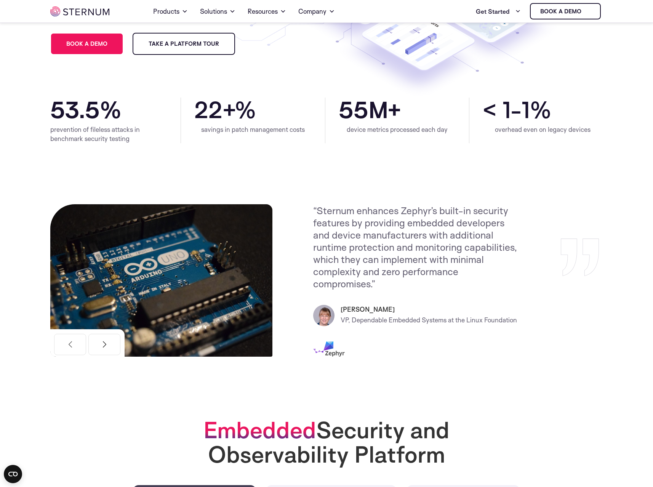 The image size is (653, 487). What do you see at coordinates (324, 316) in the screenshot?
I see `img: Kate Stewart` at bounding box center [324, 316].